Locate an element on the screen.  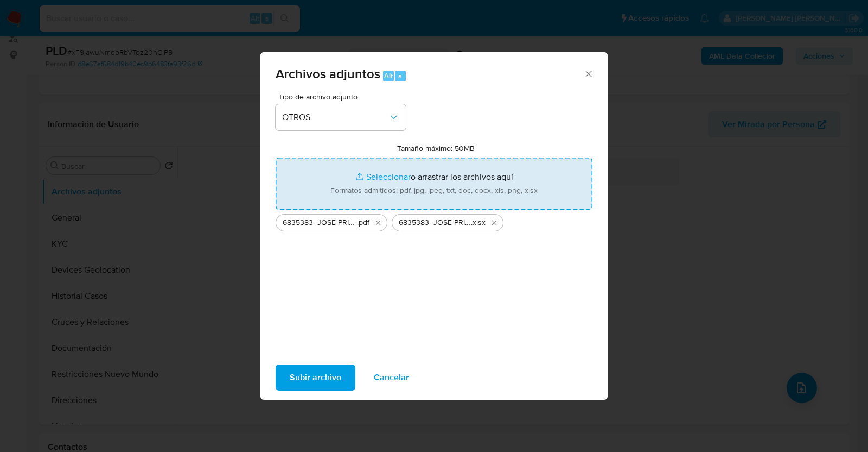
button: Cancelar is located at coordinates (391, 377).